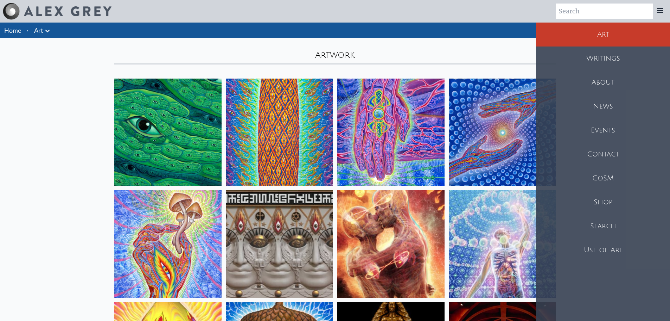 Image resolution: width=670 pixels, height=321 pixels. Describe the element at coordinates (603, 226) in the screenshot. I see `a: Search` at that location.